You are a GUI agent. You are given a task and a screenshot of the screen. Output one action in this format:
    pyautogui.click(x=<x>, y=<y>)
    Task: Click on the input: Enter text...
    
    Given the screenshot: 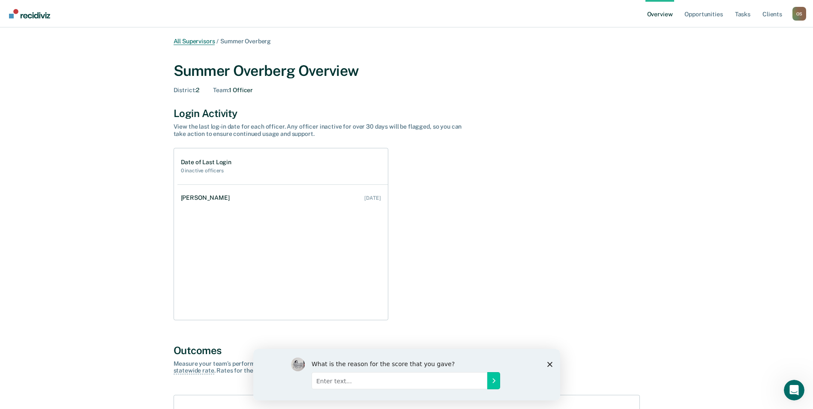 What is the action you would take?
    pyautogui.click(x=146, y=32)
    